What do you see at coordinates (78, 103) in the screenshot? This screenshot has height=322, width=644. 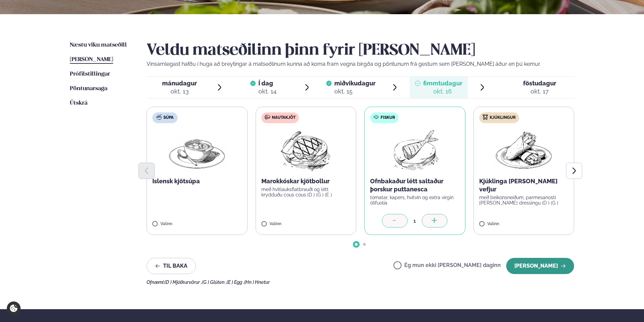 I see `a: Útskrá` at bounding box center [78, 103].